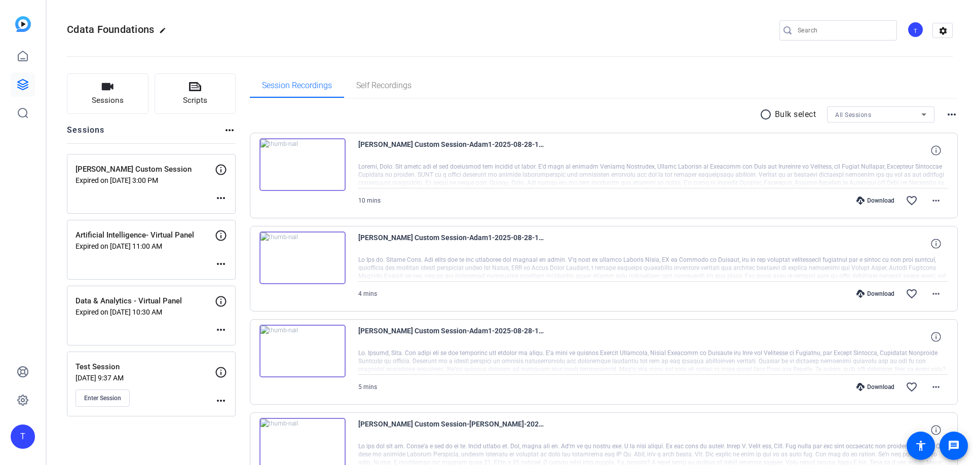 The height and width of the screenshot is (465, 973). Describe the element at coordinates (145, 367) in the screenshot. I see `p: Test Session` at that location.